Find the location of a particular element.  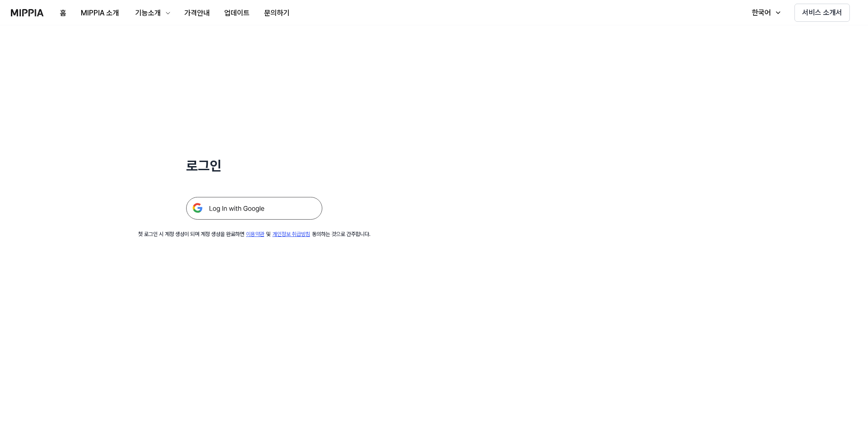

div: 한국어 is located at coordinates (761, 12).